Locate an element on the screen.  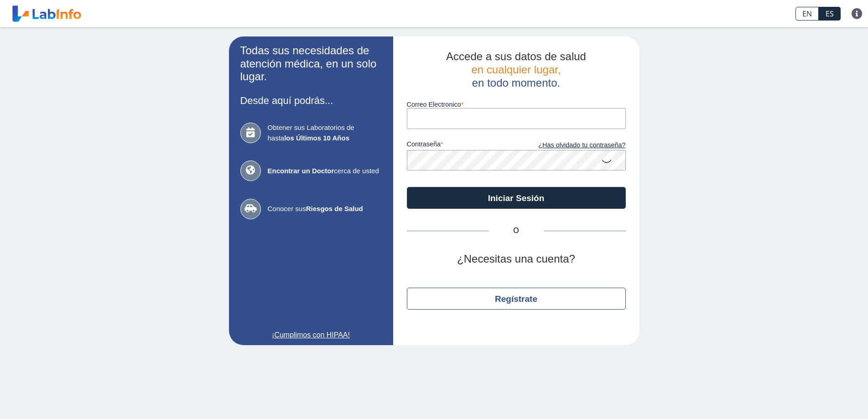
b: los Últimos 10 Años is located at coordinates (317, 138).